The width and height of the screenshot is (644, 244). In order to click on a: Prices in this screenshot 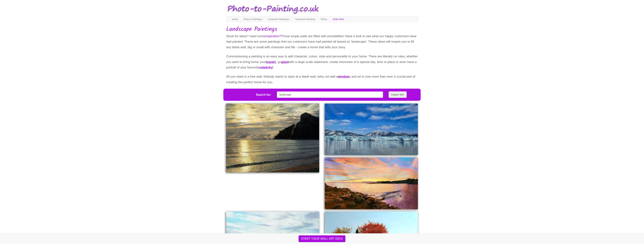, I will do `click(324, 19)`.